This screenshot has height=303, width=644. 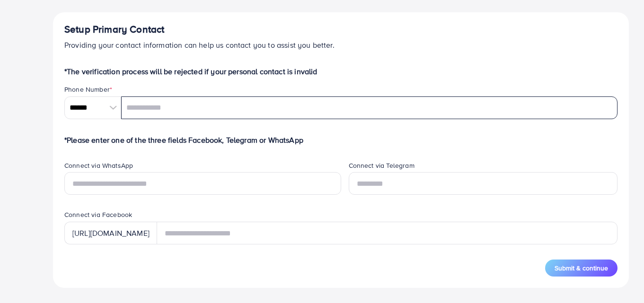 What do you see at coordinates (340, 140) in the screenshot?
I see `p: *Please enter one of the three fields Facebook, Telegram or WhatsApp` at bounding box center [340, 140].